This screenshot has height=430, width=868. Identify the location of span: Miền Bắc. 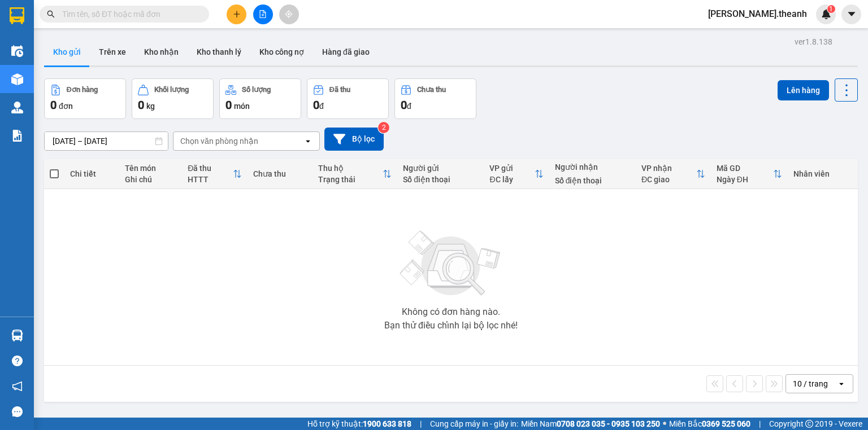
(710, 424).